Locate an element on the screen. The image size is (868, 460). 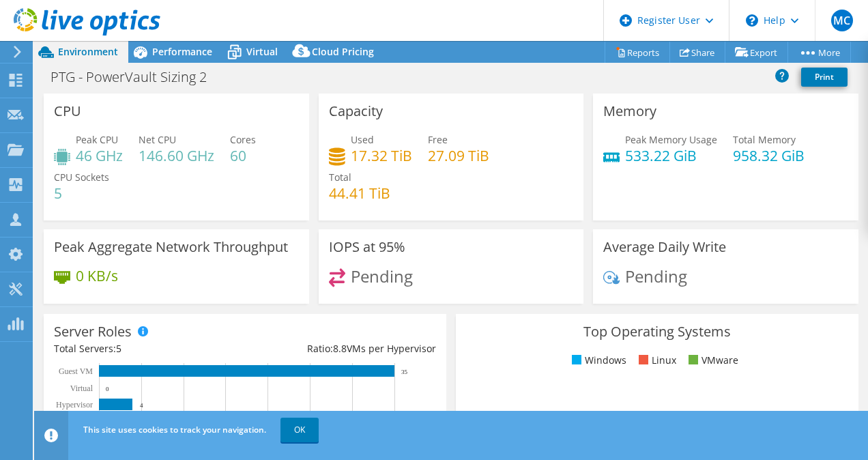
span: Cores is located at coordinates (243, 139).